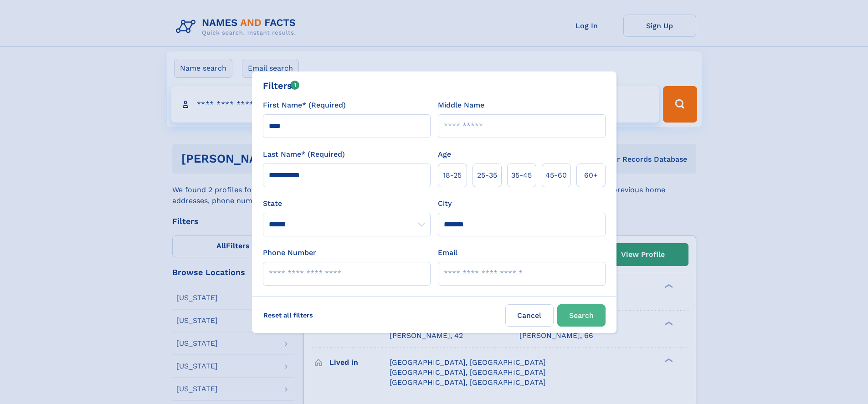 This screenshot has width=868, height=404. I want to click on span: 18‑25, so click(452, 176).